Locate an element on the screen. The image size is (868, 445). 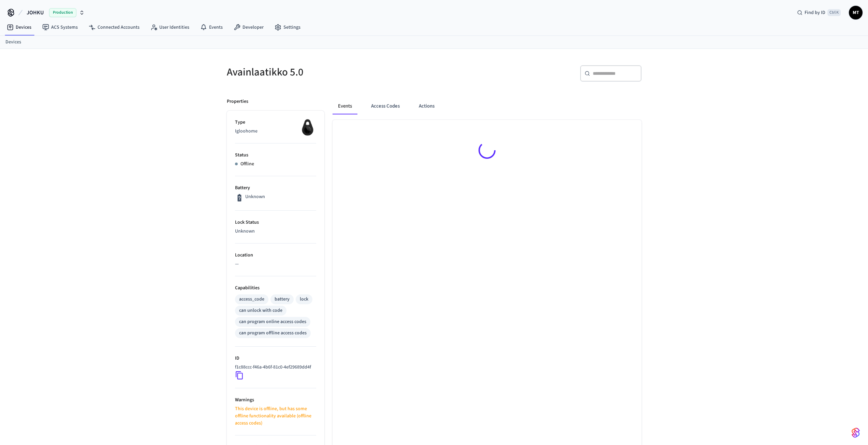
div: can program offline access codes is located at coordinates (273, 333).